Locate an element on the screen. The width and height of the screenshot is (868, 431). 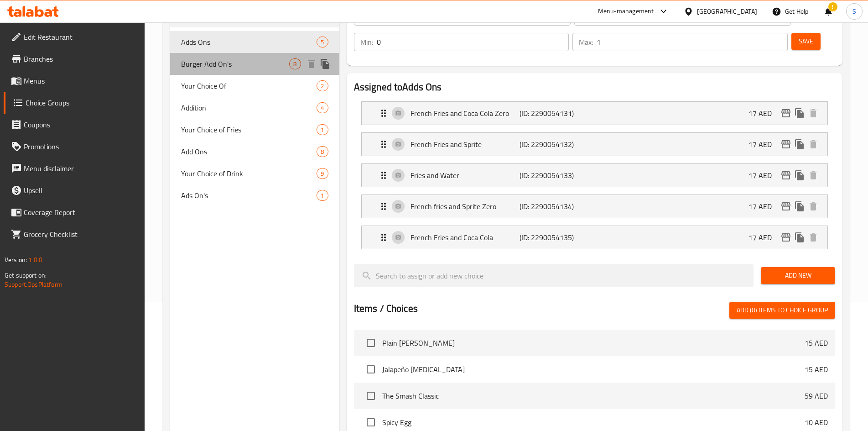
span: 4 is located at coordinates (322, 108).